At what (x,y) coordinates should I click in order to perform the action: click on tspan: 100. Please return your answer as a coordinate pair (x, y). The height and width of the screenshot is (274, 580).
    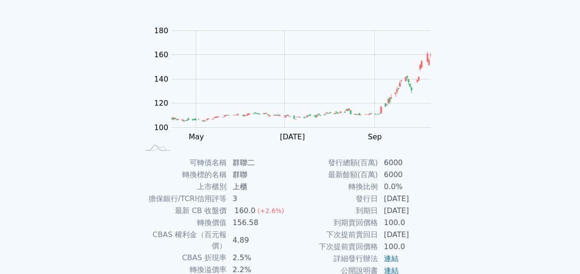
    Looking at the image, I should click on (161, 127).